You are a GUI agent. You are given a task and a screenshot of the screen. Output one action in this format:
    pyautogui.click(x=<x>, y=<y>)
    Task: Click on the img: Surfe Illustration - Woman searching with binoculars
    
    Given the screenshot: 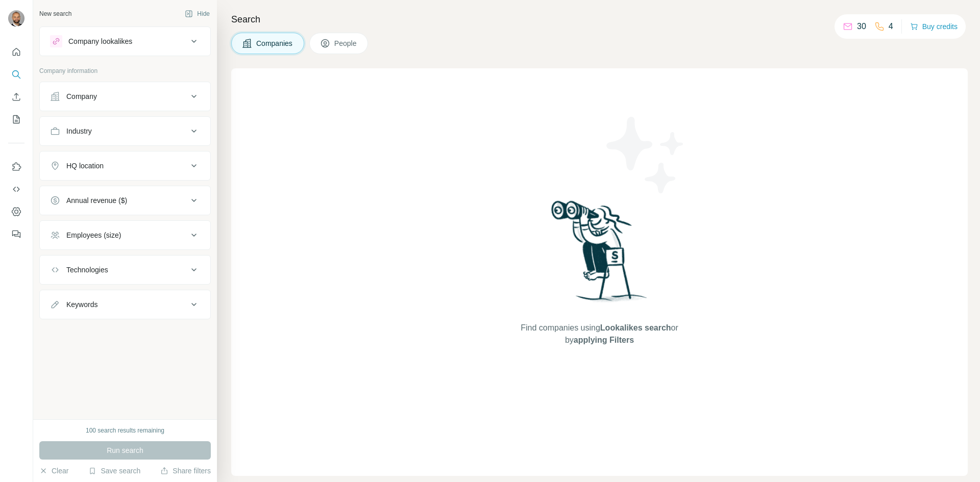 What is the action you would take?
    pyautogui.click(x=600, y=255)
    